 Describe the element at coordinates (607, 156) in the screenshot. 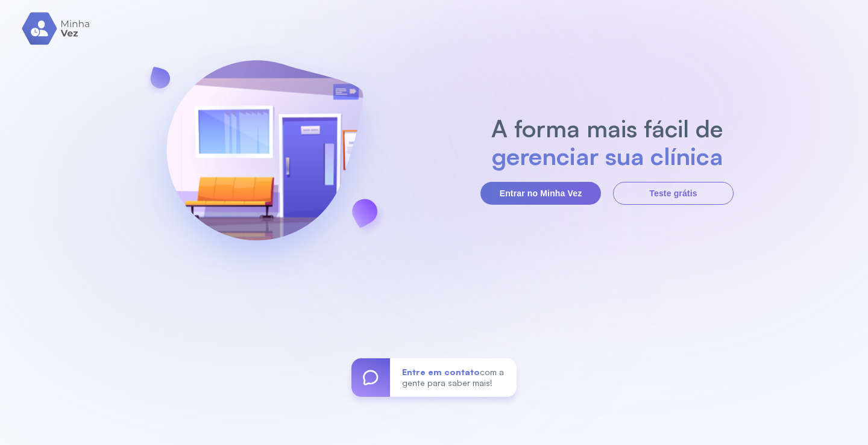

I see `h2: gerenciar sua clínica` at that location.